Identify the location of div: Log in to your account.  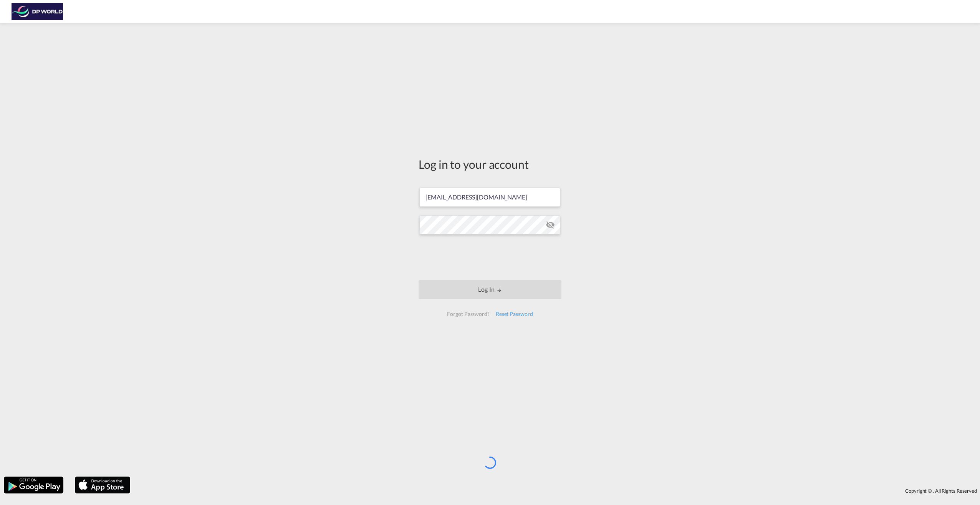
(490, 164).